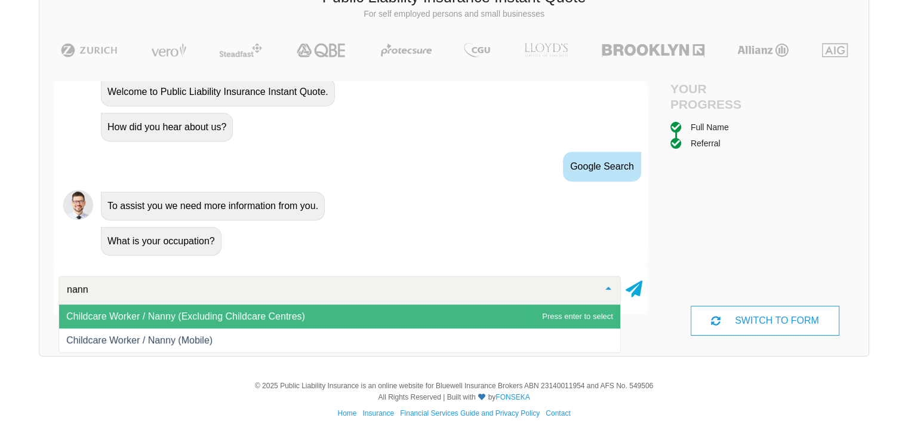 The height and width of the screenshot is (436, 908). I want to click on img: AIG | Public Liability Insurance, so click(835, 50).